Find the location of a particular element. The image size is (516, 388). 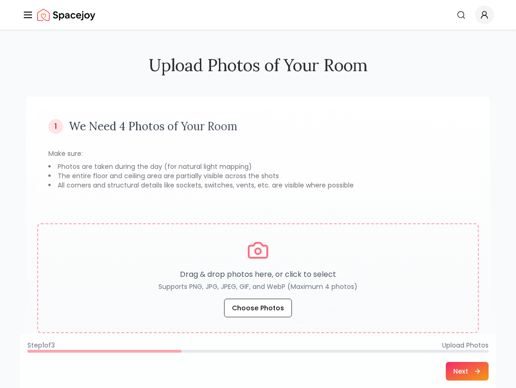

p: Drag & drop photos here, or click to select is located at coordinates (258, 274).